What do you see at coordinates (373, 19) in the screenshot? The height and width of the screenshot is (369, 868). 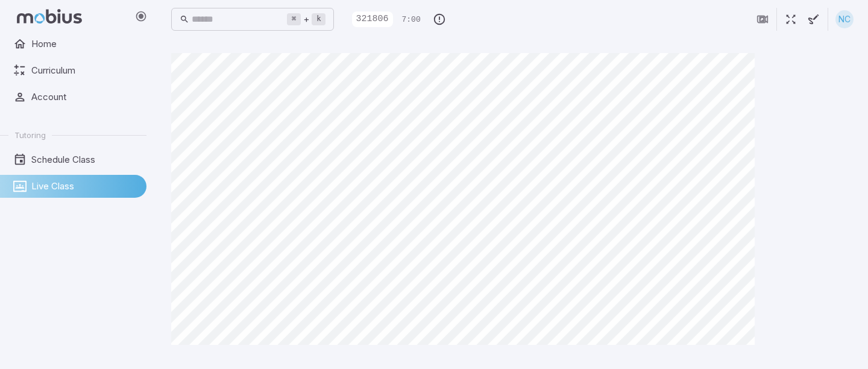 I see `div: Join Code - Students can join by entering this code` at bounding box center [373, 19].